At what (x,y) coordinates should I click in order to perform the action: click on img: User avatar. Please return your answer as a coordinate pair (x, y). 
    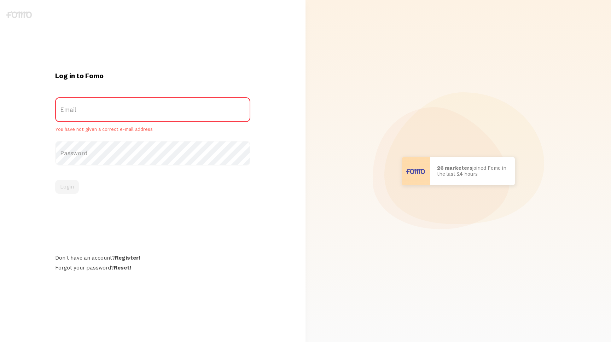
    Looking at the image, I should click on (415, 171).